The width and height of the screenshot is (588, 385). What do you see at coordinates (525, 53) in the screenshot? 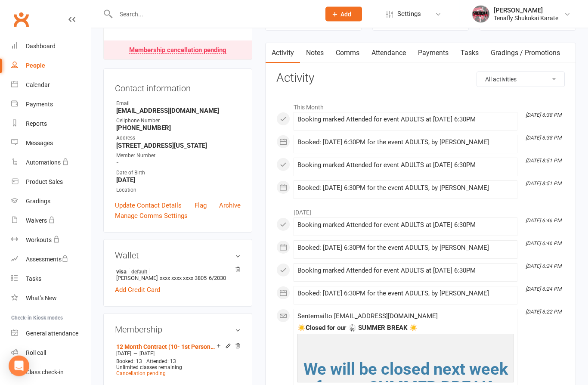
I see `a: Gradings / Promotions` at bounding box center [525, 53].